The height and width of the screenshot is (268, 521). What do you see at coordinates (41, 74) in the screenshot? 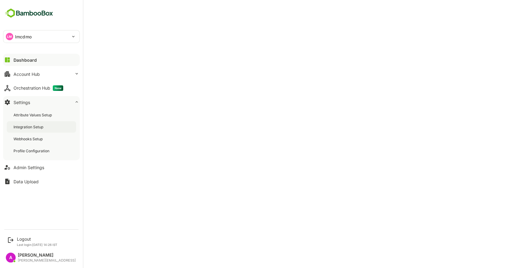
I see `button: Account Hub` at bounding box center [41, 74].